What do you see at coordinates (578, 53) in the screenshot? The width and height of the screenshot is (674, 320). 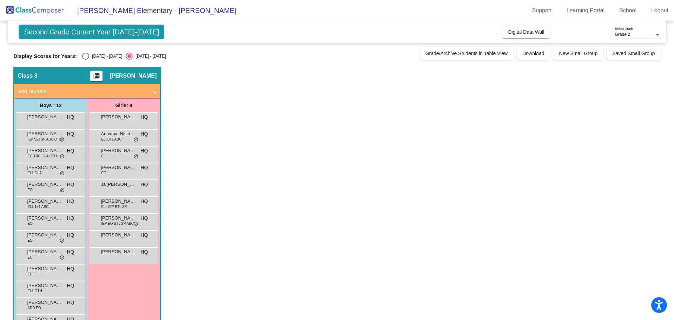 I see `button: New Small Group` at bounding box center [578, 53].